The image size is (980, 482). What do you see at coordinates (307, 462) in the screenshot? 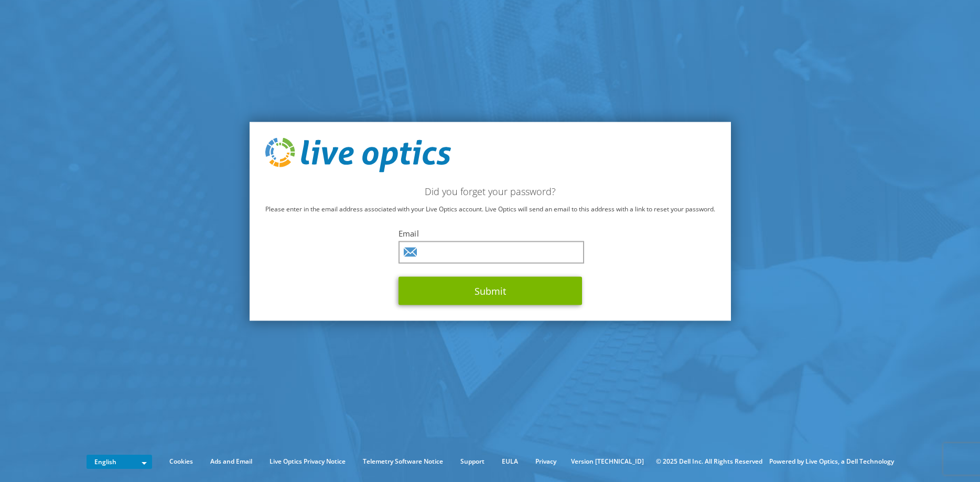
I see `a: Live Optics Privacy Notice` at bounding box center [307, 462].